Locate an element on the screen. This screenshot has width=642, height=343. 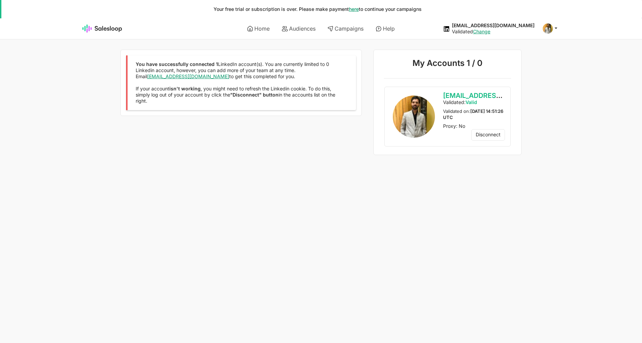
a: Campaigns is located at coordinates (345, 29).